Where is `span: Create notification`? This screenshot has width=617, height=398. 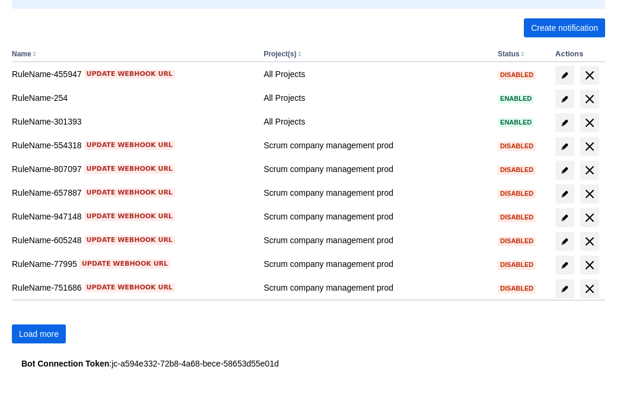 span: Create notification is located at coordinates (565, 28).